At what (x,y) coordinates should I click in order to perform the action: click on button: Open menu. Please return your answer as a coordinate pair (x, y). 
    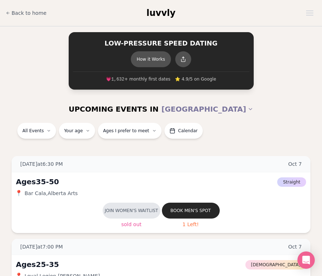
    Looking at the image, I should click on (310, 13).